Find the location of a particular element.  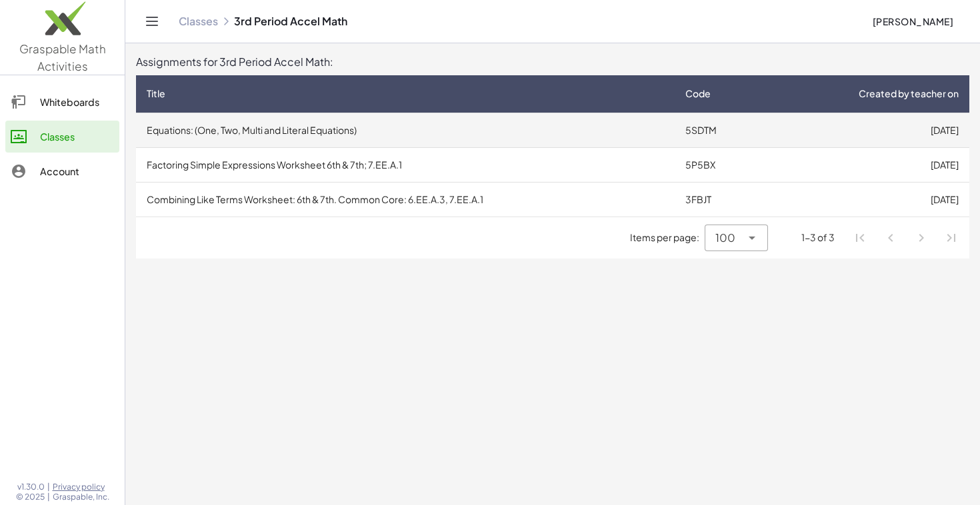

div: Assignments for 3rd Period Accel Math: is located at coordinates (553, 62).